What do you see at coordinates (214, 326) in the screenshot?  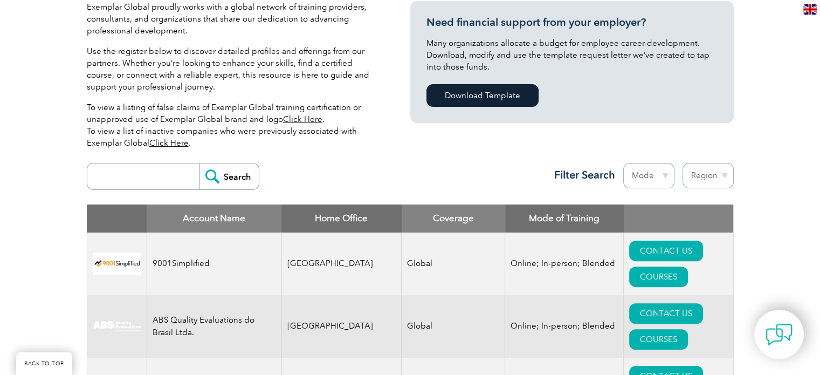 I see `td: ABS Quality Evaluations do Brasil Ltda.` at bounding box center [214, 326].